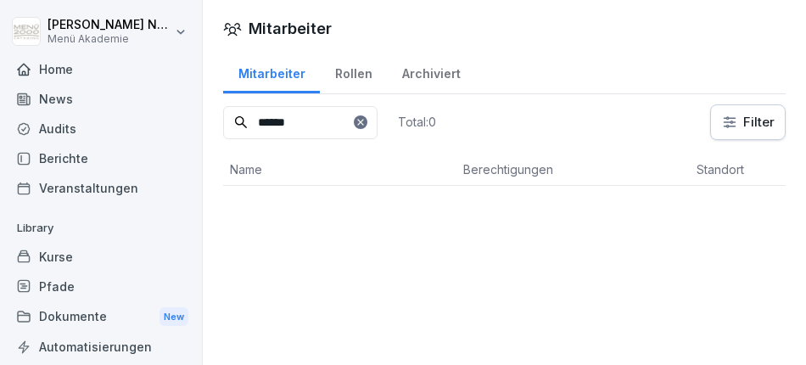  Describe the element at coordinates (339, 170) in the screenshot. I see `th: Name` at that location.